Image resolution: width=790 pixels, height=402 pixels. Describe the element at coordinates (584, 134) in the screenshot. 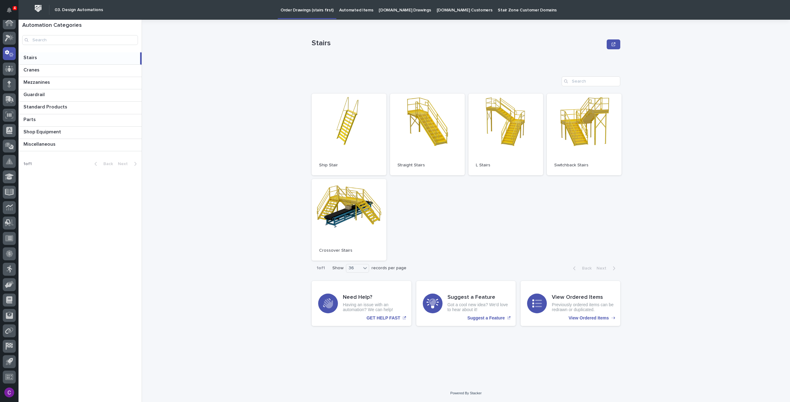

I see `a: Switchback Stairs` at that location.